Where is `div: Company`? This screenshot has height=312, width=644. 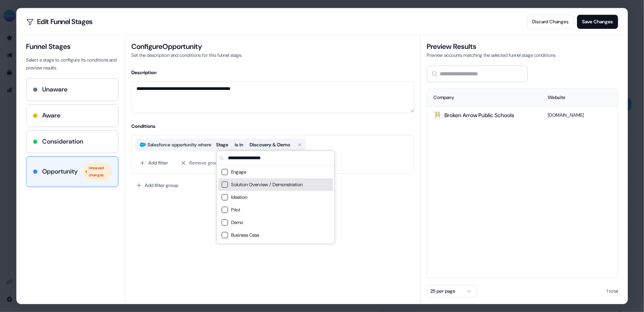 div: Company is located at coordinates (484, 97).